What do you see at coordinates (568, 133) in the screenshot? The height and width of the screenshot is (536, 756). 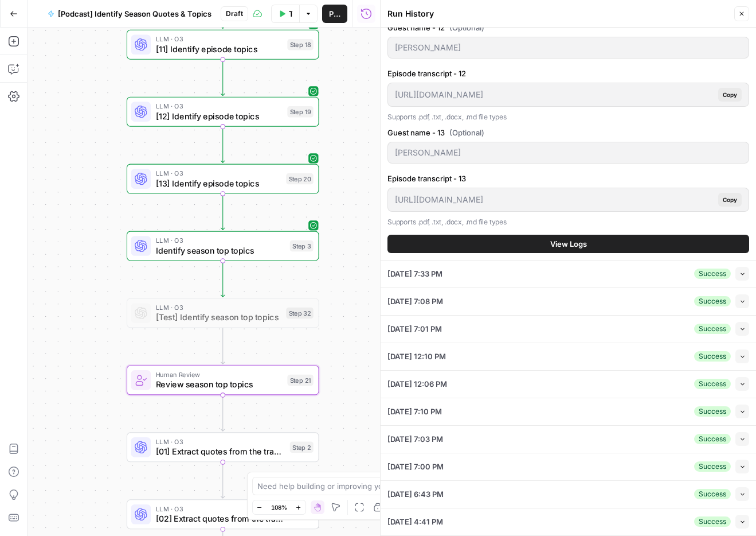 I see `label: Guest name - 13` at bounding box center [568, 133].